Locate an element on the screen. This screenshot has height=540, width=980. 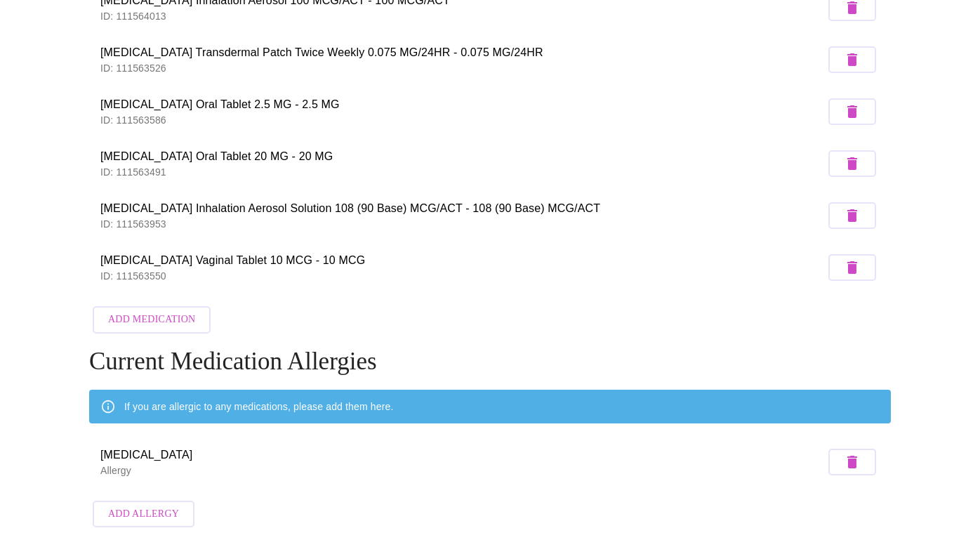
p: ID: 111563953 is located at coordinates (462, 224).